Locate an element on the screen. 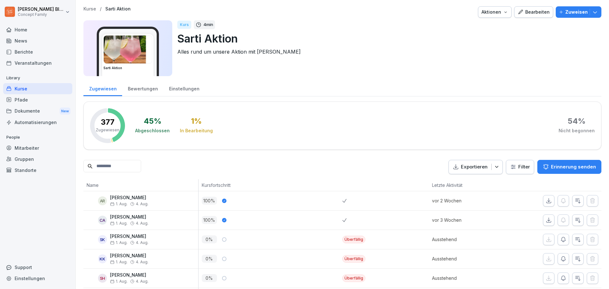 The image size is (609, 289). div: 45 % is located at coordinates (153, 121).